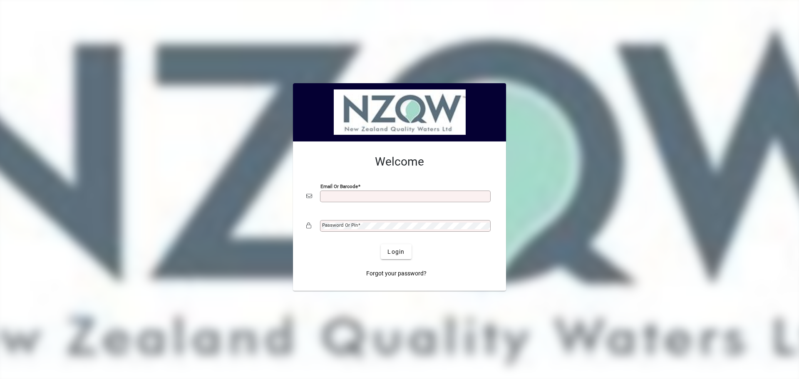  What do you see at coordinates (396, 273) in the screenshot?
I see `a: Forgot your password?` at bounding box center [396, 273].